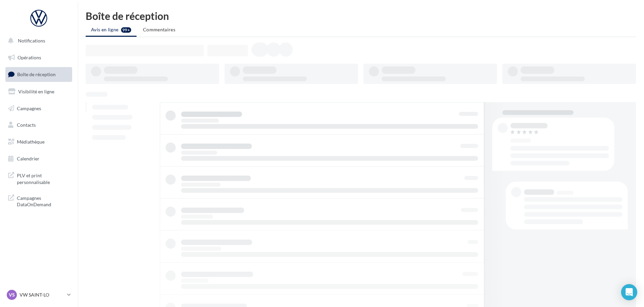 This screenshot has height=307, width=644. I want to click on span: Médiathèque, so click(31, 142).